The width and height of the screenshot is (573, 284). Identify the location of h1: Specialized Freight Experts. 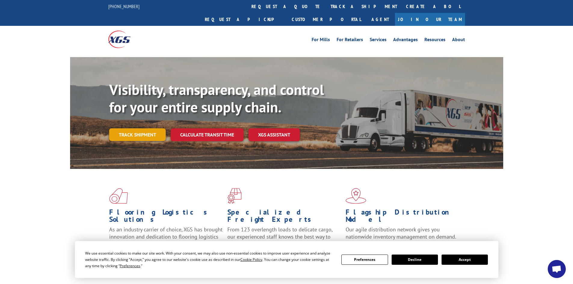
(284, 217).